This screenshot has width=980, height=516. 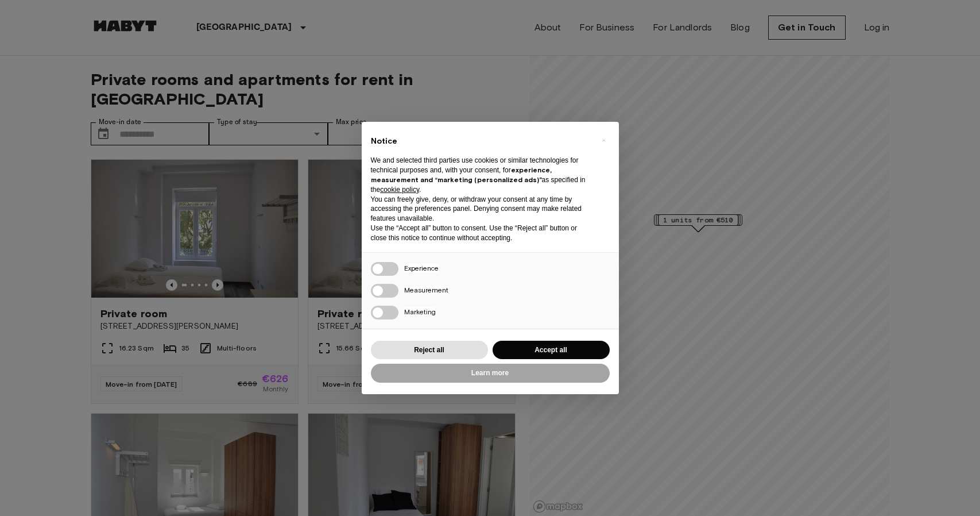 I want to click on button: Close this notice, so click(x=604, y=140).